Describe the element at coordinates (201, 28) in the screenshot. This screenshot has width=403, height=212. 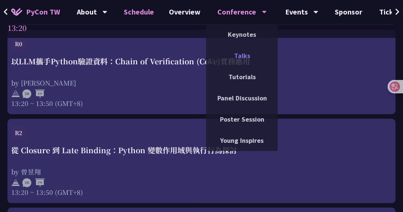
I see `div: 13:20` at that location.